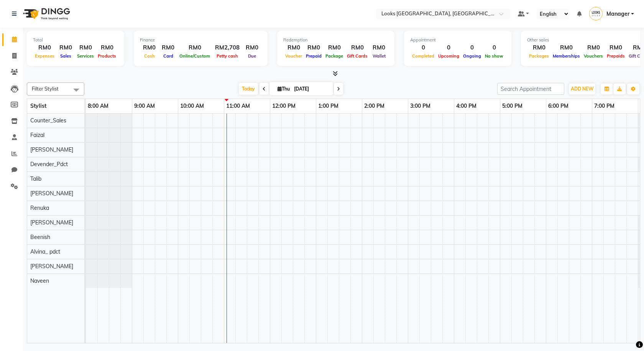 The width and height of the screenshot is (644, 351). What do you see at coordinates (328, 106) in the screenshot?
I see `a: 1:00 PM` at bounding box center [328, 106].